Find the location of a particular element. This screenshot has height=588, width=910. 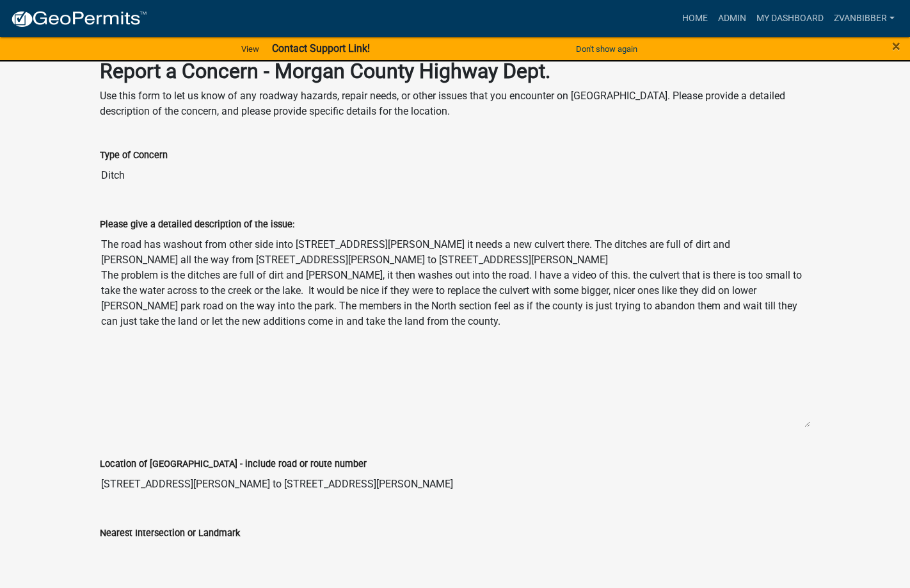

strong: Report a Concern - Morgan County Highway Dept. is located at coordinates (325, 71).